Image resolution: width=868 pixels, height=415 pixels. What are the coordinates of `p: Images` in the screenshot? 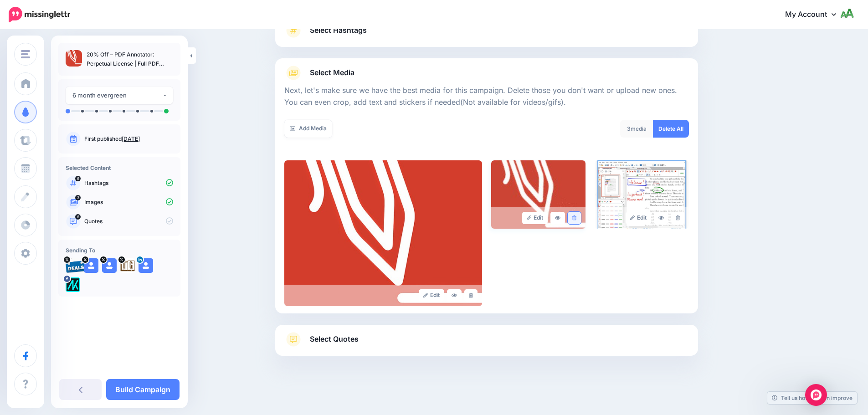 It's located at (129, 202).